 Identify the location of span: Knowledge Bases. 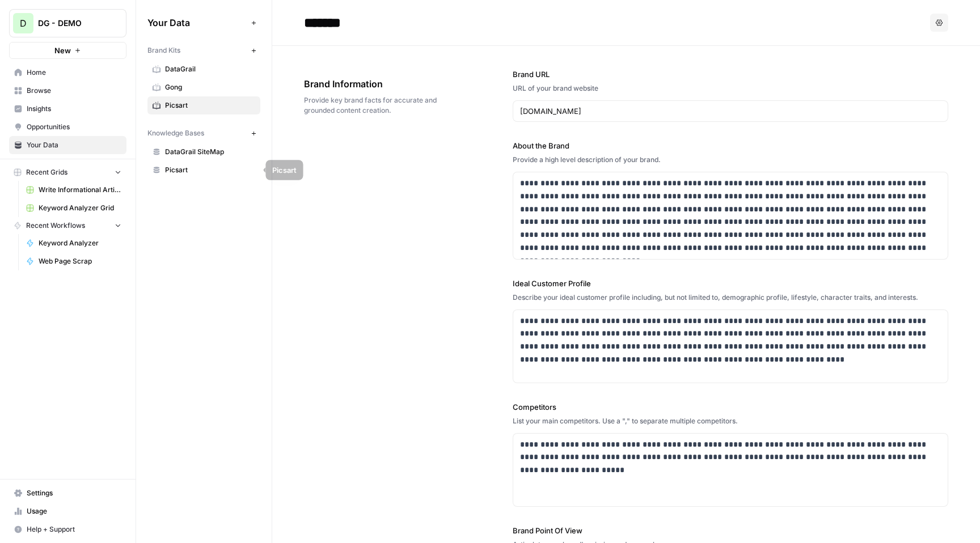
(176, 133).